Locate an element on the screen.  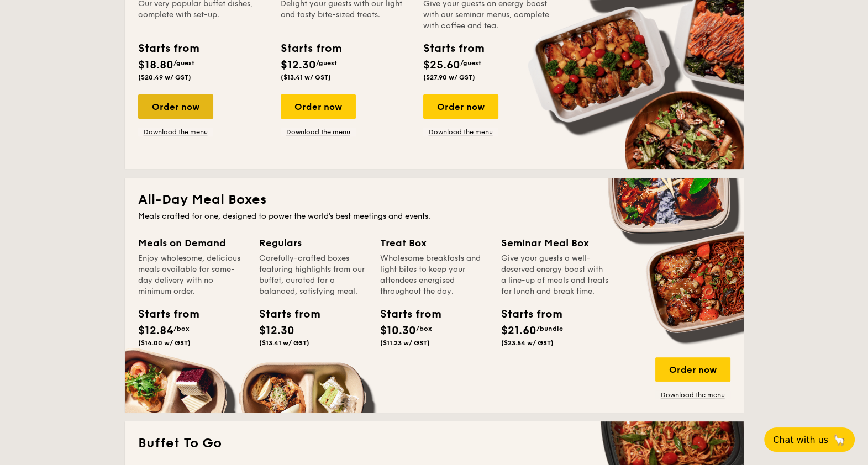
span: ($20.49 w/ GST) is located at coordinates (165, 78).